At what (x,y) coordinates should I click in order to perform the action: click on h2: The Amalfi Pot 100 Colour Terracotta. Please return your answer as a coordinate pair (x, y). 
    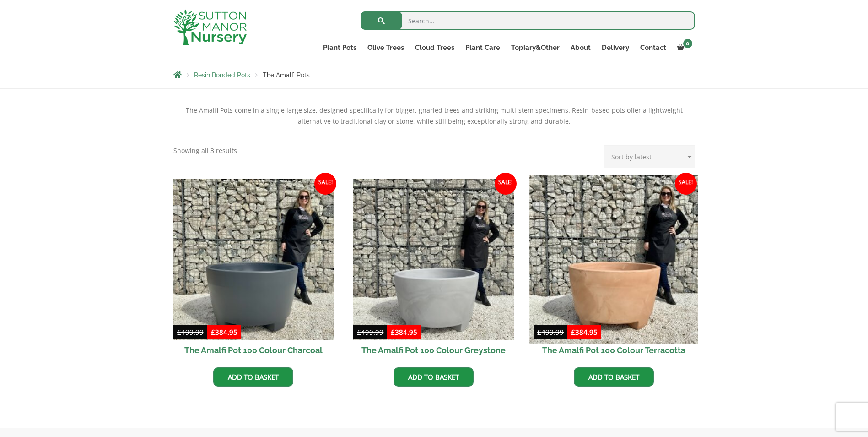
    Looking at the image, I should click on (613, 349).